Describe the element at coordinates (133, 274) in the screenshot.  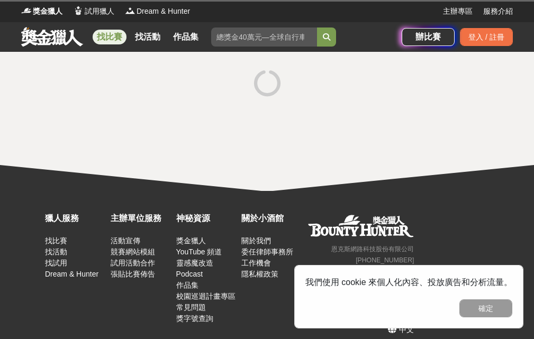
I see `a: 張貼比賽佈告` at that location.